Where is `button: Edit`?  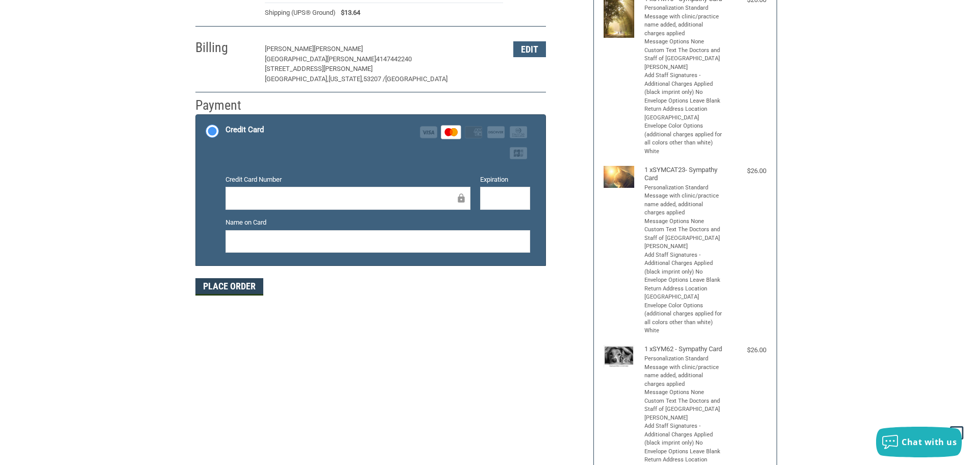 button: Edit is located at coordinates (530, 49).